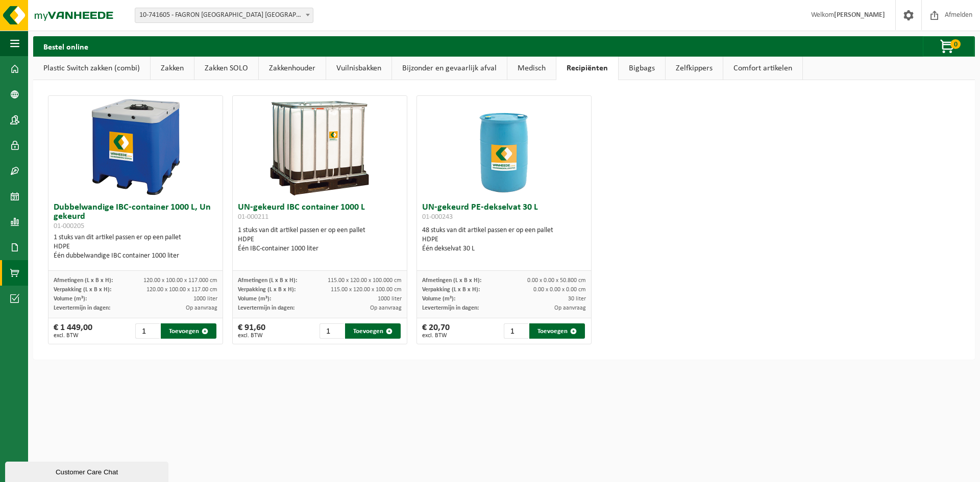 The height and width of the screenshot is (482, 980). Describe the element at coordinates (504, 240) in the screenshot. I see `div: 48 stuks van dit artikel passen er op een pallet` at that location.